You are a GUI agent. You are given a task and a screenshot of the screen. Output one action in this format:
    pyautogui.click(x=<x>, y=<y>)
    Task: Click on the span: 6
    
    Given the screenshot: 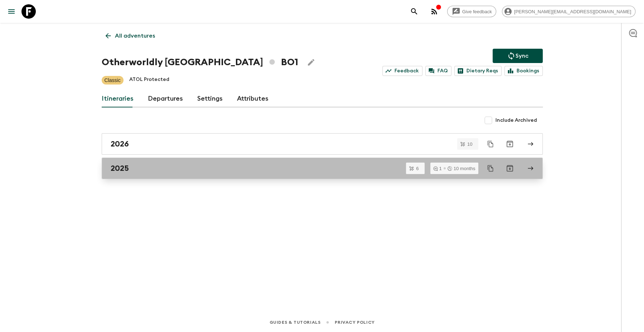 What is the action you would take?
    pyautogui.click(x=417, y=168)
    